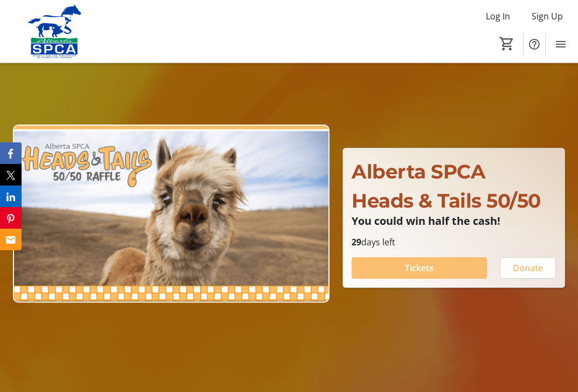 The height and width of the screenshot is (392, 578). I want to click on img: Alberta SPCA's Logo, so click(55, 31).